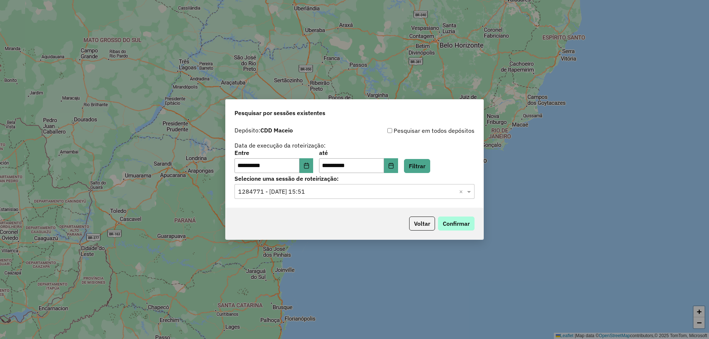 The width and height of the screenshot is (709, 339). Describe the element at coordinates (422, 224) in the screenshot. I see `button: Voltar` at that location.